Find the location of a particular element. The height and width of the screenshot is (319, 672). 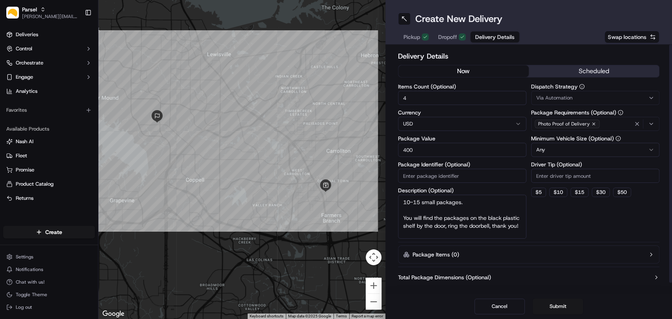

span: Knowledge Base is located at coordinates (38, 118).